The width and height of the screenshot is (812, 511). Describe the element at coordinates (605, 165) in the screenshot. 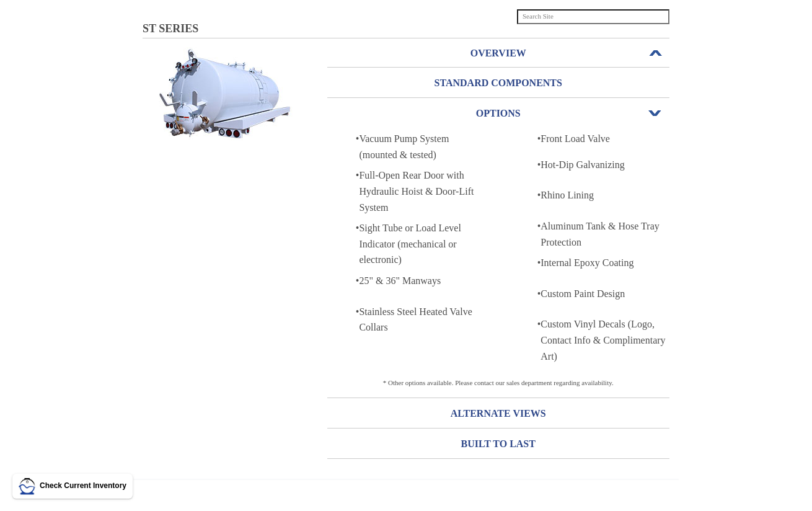

I see `div: Hot-Dip Galvanizing` at that location.